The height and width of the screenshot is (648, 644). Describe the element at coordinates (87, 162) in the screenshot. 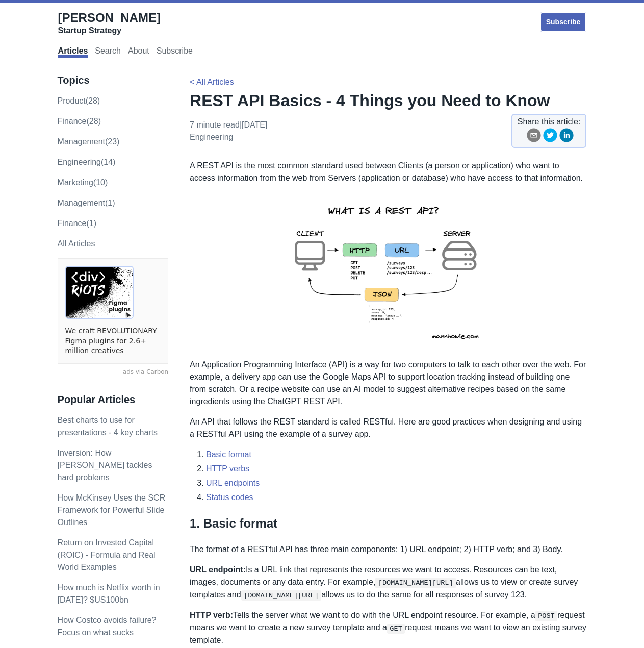

I see `a: engineering(14)` at that location.